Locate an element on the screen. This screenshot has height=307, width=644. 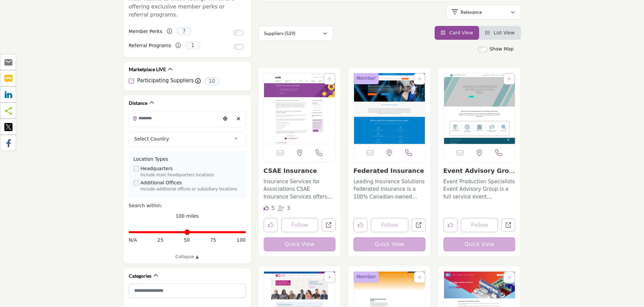
i: Likes is located at coordinates (266, 208).